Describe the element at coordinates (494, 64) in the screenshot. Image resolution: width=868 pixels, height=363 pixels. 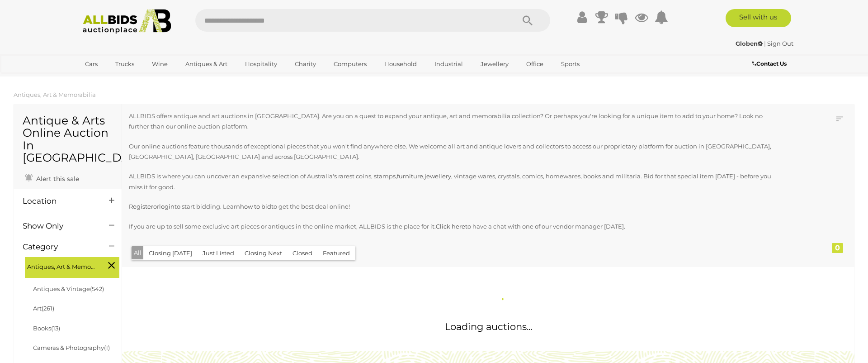
I see `a: Jewellery` at that location.